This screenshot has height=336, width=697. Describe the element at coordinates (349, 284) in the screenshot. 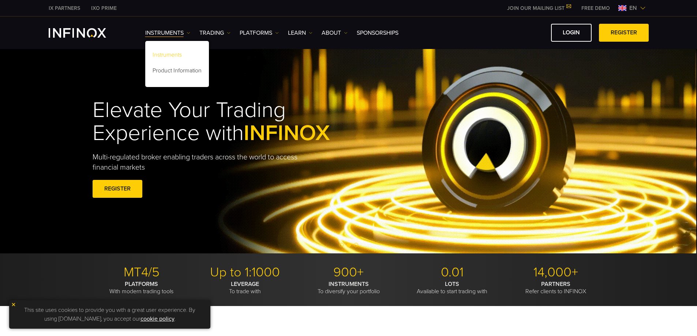

I see `strong: INSTRUMENTS` at that location.